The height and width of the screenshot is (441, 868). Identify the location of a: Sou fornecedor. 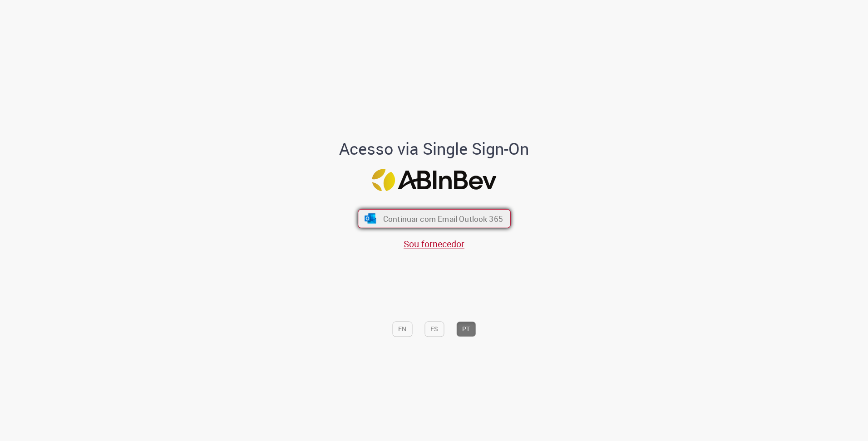
(434, 244).